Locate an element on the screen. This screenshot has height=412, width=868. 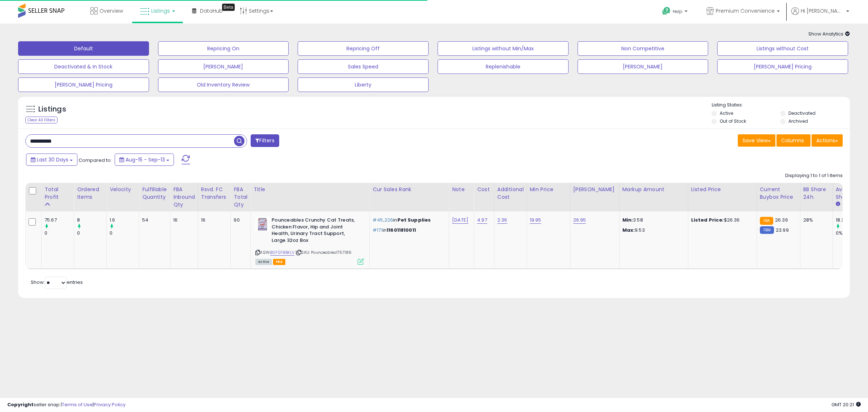
div: $26.36 is located at coordinates (721, 220).